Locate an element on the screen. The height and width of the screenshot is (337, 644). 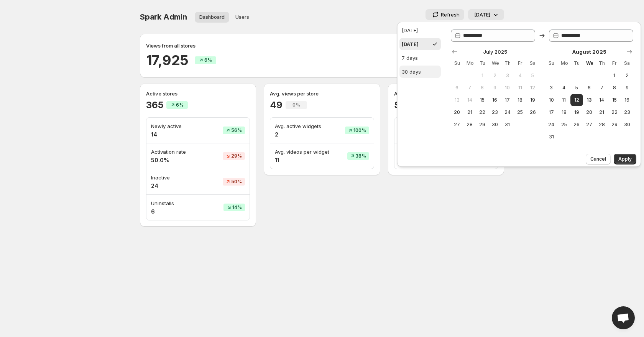
span: 20 is located at coordinates (589, 112).